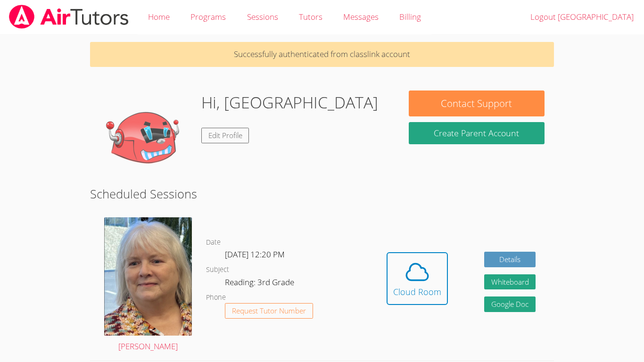 This screenshot has height=362, width=644. What do you see at coordinates (511, 304) in the screenshot?
I see `a: Google Doc` at bounding box center [511, 304].